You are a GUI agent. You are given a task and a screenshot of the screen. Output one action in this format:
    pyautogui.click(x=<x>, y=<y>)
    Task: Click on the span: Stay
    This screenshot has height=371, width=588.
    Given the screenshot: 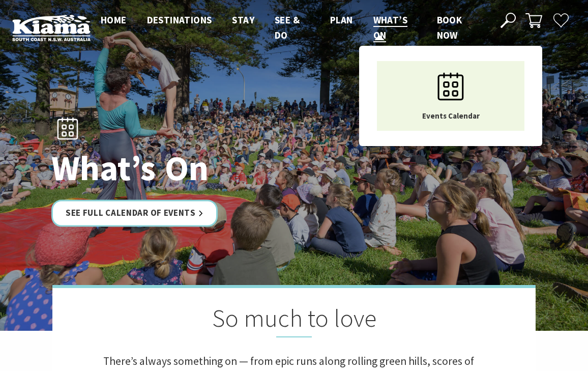 What is the action you would take?
    pyautogui.click(x=243, y=19)
    